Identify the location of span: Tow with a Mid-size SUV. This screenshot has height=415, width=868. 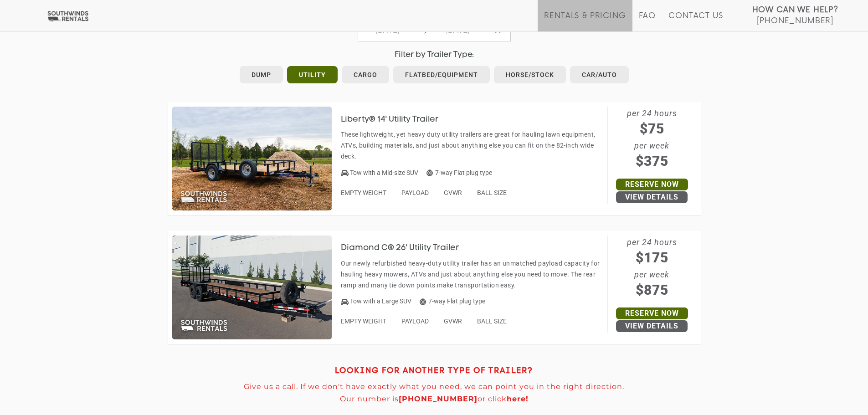
(384, 173).